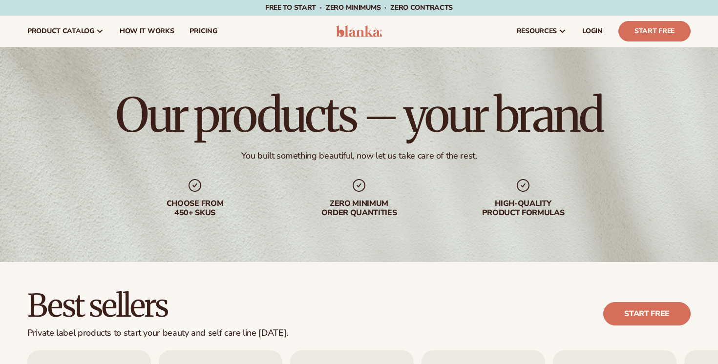  I want to click on div: Choose from 450+ Skus, so click(195, 209).